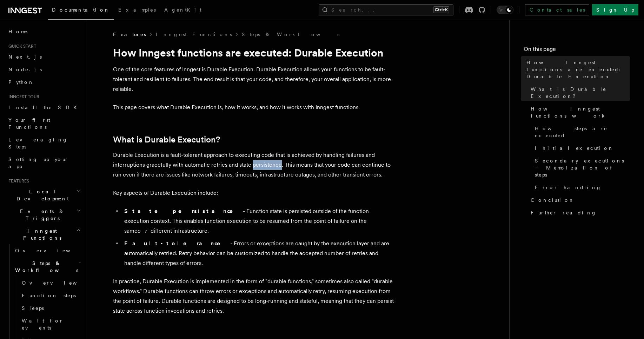 This screenshot has height=339, width=644. What do you see at coordinates (51, 295) in the screenshot?
I see `a: Function steps` at bounding box center [51, 295].